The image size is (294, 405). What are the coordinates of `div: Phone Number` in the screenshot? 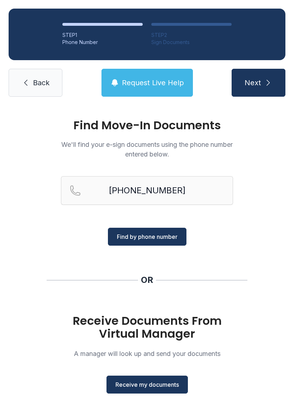 It's located at (103, 42).